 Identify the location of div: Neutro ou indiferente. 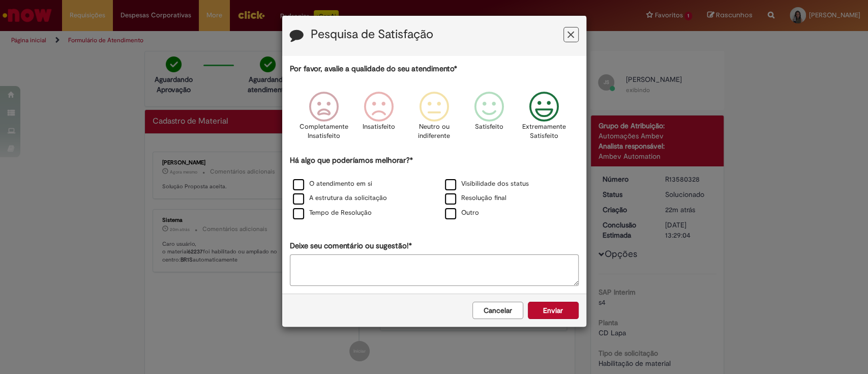
(434, 119).